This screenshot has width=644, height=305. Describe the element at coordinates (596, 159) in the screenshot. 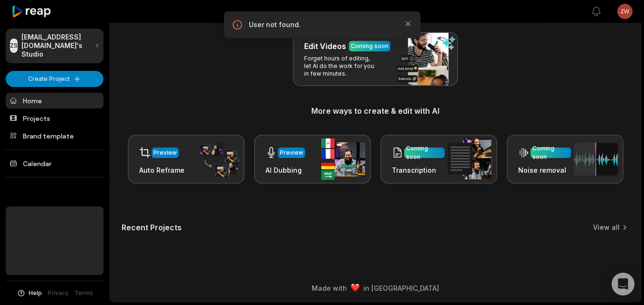

I see `img: noise_removal.png` at that location.